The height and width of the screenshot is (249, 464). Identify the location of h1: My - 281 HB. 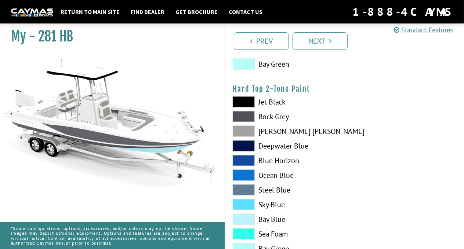
(109, 36).